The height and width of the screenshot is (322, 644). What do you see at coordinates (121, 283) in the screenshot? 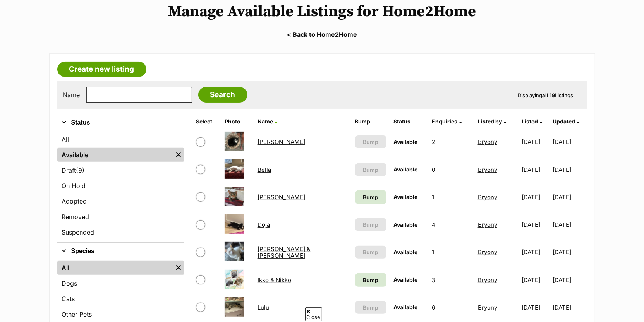
I see `a: Dogs` at bounding box center [121, 283].